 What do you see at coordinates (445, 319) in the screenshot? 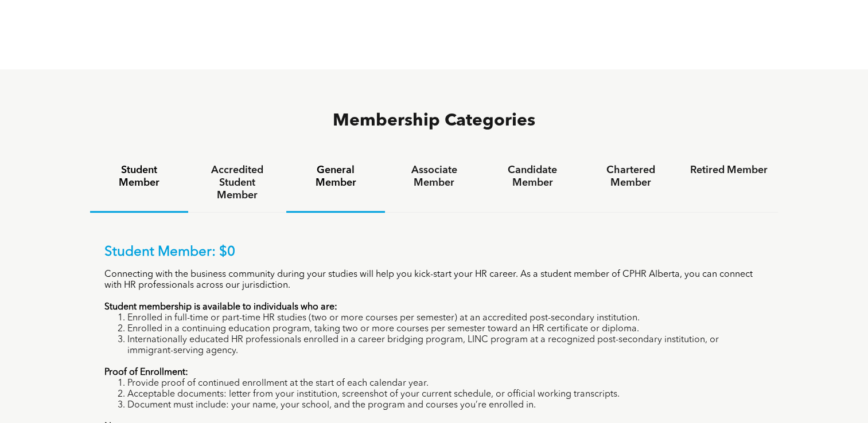
I see `li: Enrolled in full-time or part-time HR studies (two or more courses per semester) at an accredited...` at bounding box center [445, 319].